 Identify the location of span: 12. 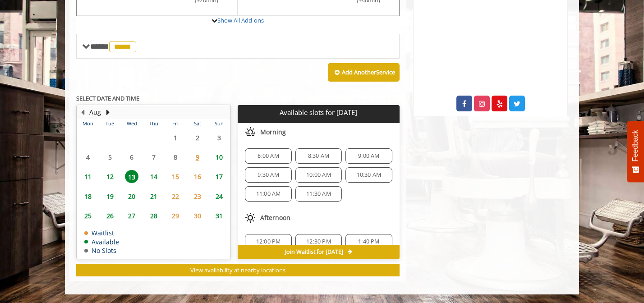
(110, 176).